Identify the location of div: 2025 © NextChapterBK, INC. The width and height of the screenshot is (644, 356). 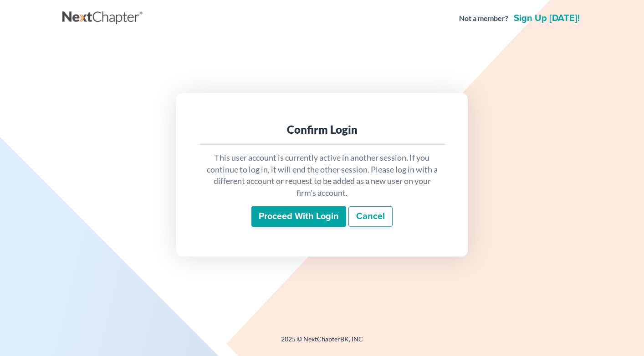
(322, 343).